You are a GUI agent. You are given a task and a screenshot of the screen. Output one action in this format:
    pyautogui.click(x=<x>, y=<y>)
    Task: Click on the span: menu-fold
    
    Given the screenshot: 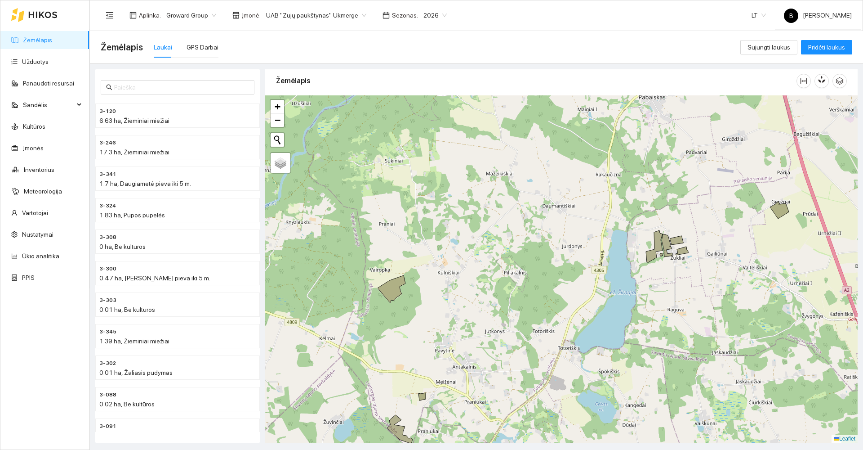 What is the action you would take?
    pyautogui.click(x=110, y=15)
    